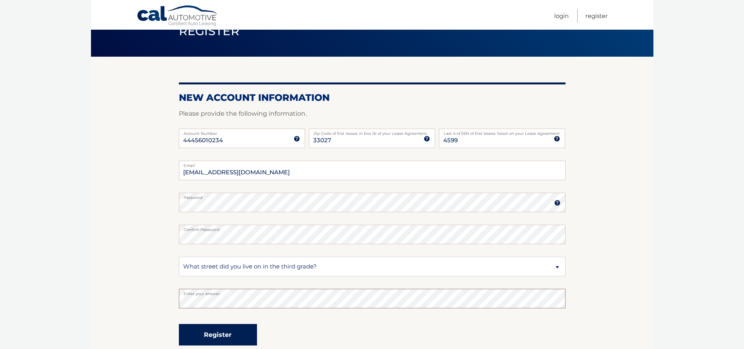  I want to click on a: Cal Automotive, so click(178, 16).